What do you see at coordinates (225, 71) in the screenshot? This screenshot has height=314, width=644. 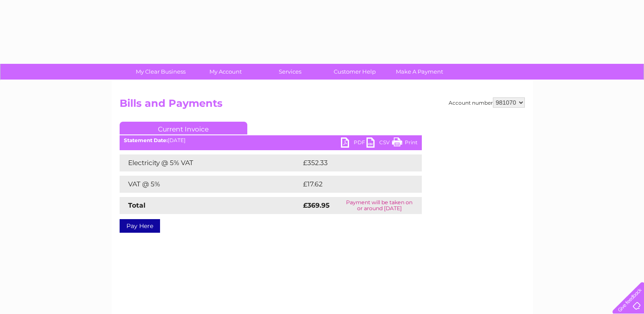 I see `a: My Account` at bounding box center [225, 71].